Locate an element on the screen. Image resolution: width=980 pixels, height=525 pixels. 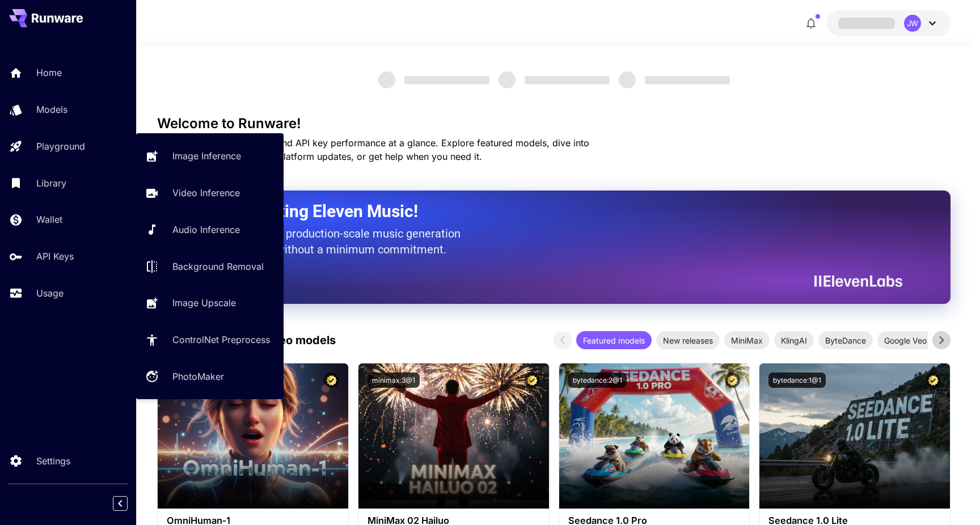
a: Video Inference is located at coordinates (210, 193).